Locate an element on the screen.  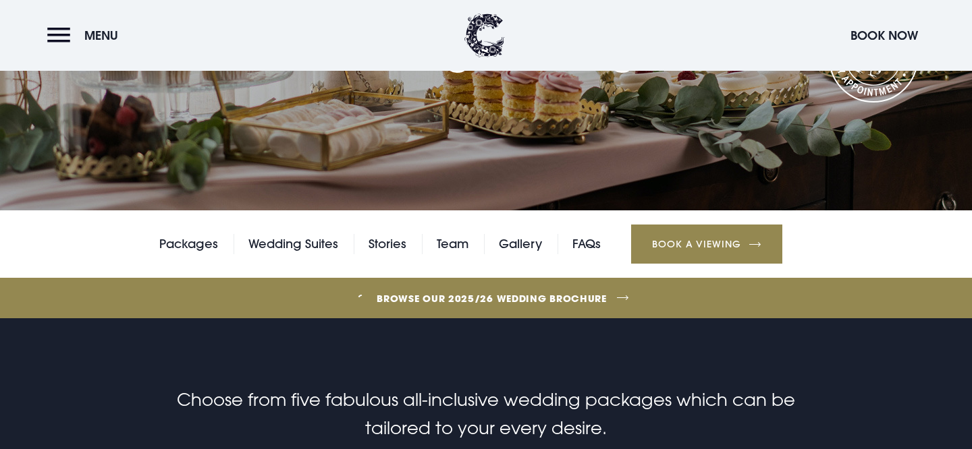
button: Menu is located at coordinates (86, 35).